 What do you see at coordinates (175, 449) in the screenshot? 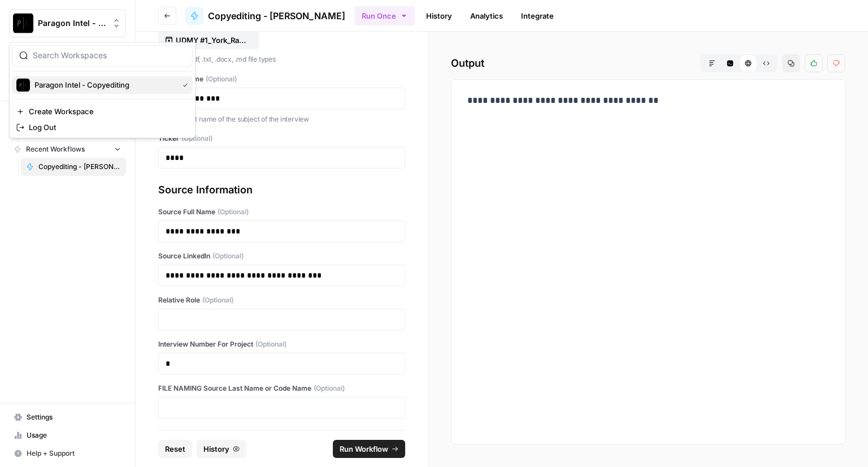
I see `button: Reset` at bounding box center [175, 449].